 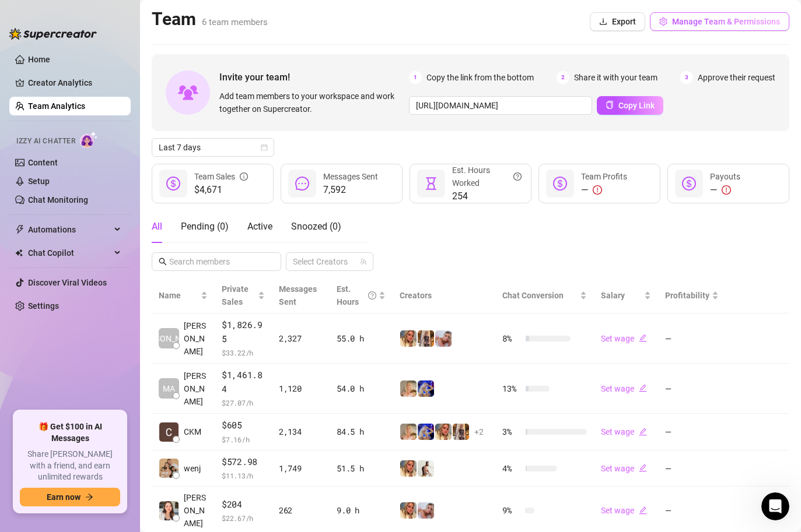 What do you see at coordinates (221, 190) in the screenshot?
I see `span: $4,671` at bounding box center [221, 190].